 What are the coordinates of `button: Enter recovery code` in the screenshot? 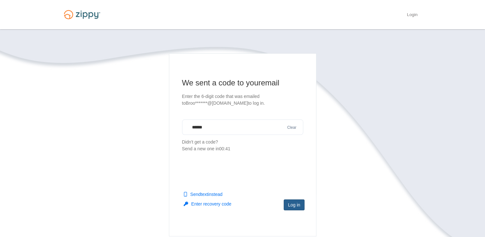 It's located at (208, 204).